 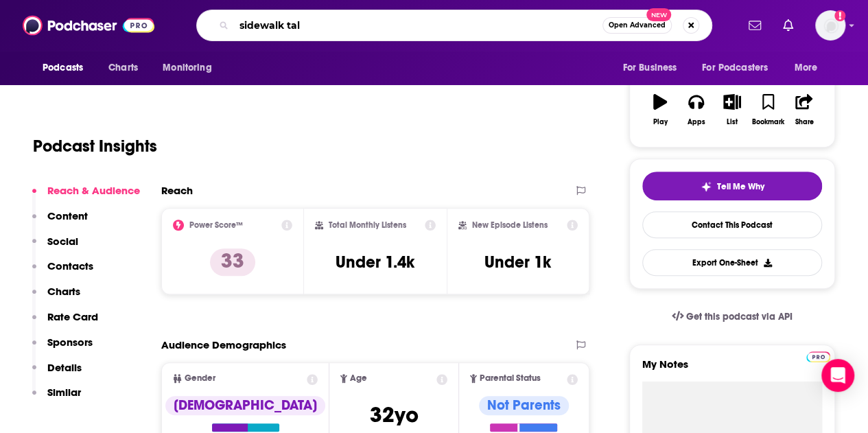 What do you see at coordinates (696, 122) in the screenshot?
I see `div: Apps` at bounding box center [696, 122].